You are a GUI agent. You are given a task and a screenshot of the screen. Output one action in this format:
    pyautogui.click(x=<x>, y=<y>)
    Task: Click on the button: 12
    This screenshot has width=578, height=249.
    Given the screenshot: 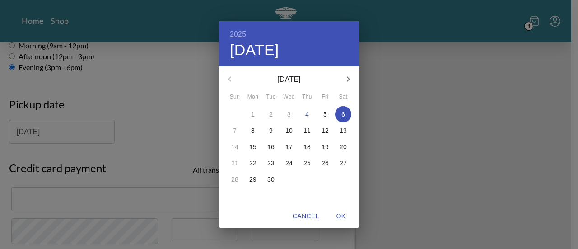 What is the action you would take?
    pyautogui.click(x=325, y=130)
    